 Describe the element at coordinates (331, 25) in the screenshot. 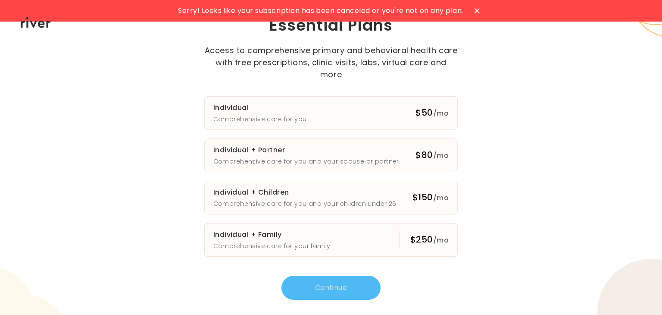

I see `h1: Essential Plans` at that location.